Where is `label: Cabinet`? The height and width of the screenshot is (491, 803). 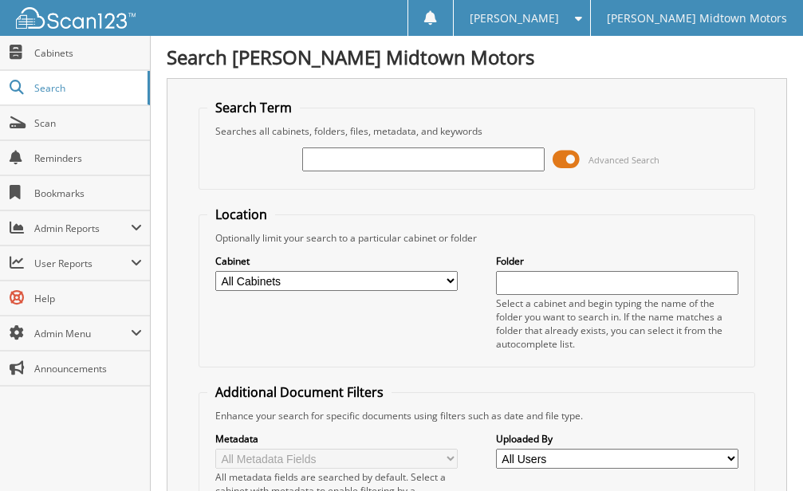 label: Cabinet is located at coordinates (336, 261).